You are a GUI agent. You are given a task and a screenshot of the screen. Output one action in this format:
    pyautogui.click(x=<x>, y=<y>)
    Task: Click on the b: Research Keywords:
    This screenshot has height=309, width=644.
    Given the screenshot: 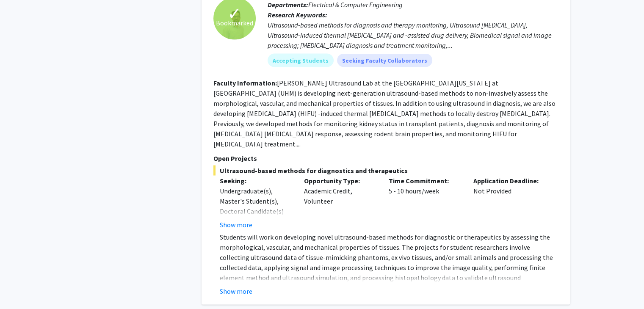 What is the action you would take?
    pyautogui.click(x=297, y=14)
    